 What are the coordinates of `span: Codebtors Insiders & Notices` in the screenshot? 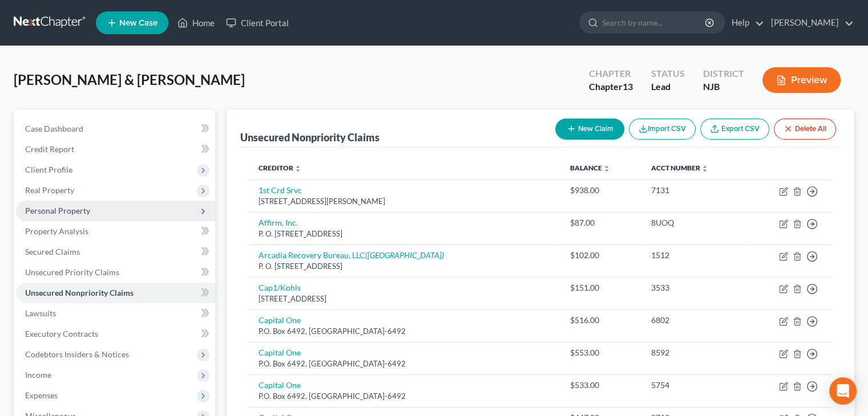 It's located at (77, 355).